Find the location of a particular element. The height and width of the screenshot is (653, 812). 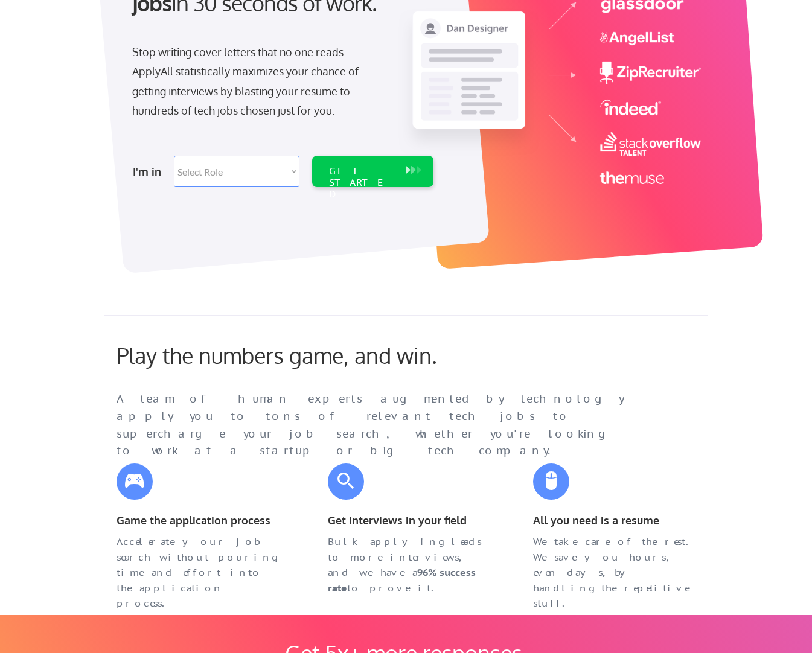

div: GET STARTED is located at coordinates (361, 183).